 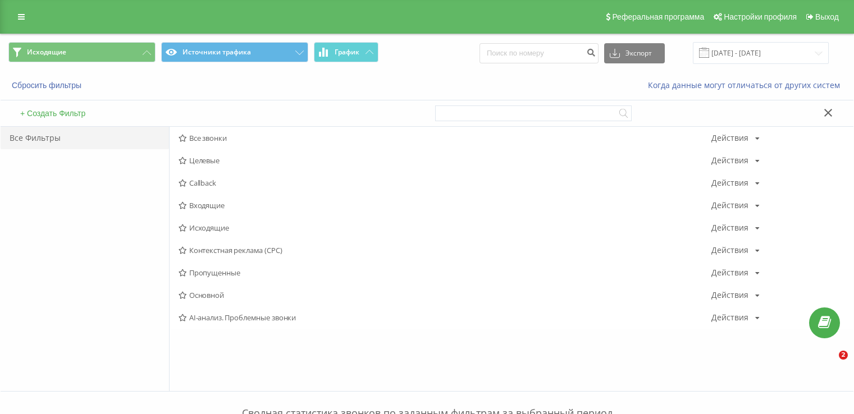 What do you see at coordinates (53, 113) in the screenshot?
I see `button: + Создать Фильтр` at bounding box center [53, 113].